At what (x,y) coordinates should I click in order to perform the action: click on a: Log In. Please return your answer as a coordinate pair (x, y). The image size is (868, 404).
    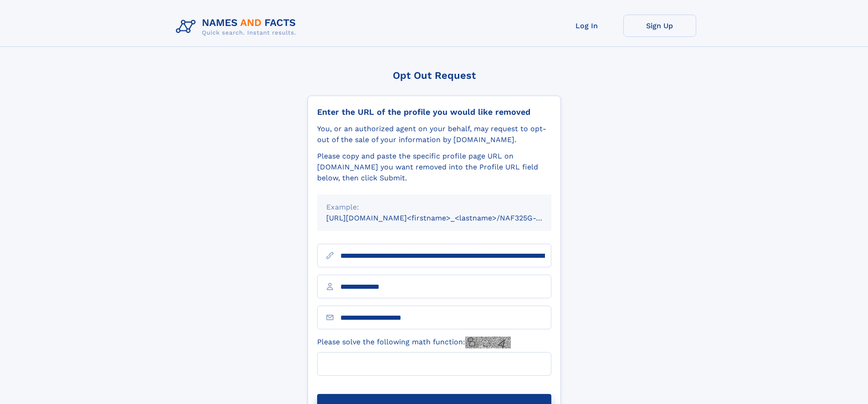
    Looking at the image, I should click on (587, 26).